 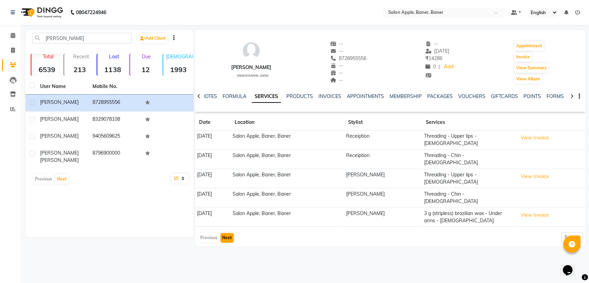 What do you see at coordinates (366, 96) in the screenshot?
I see `a: APPOINTMENTS` at bounding box center [366, 96].